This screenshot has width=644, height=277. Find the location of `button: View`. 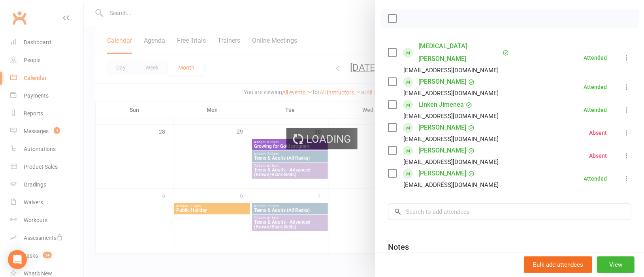

button: View is located at coordinates (616, 265).